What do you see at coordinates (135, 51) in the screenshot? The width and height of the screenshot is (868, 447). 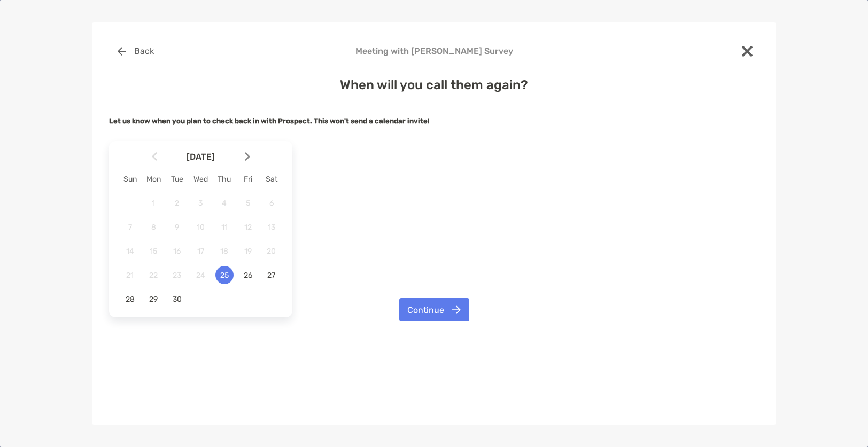 I see `button: Back` at bounding box center [135, 51].